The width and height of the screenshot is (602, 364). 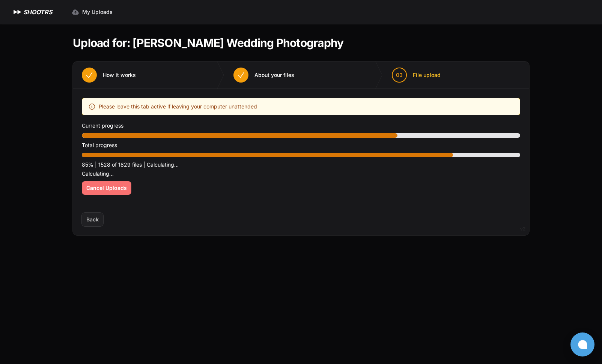 I want to click on span: My Uploads, so click(x=97, y=12).